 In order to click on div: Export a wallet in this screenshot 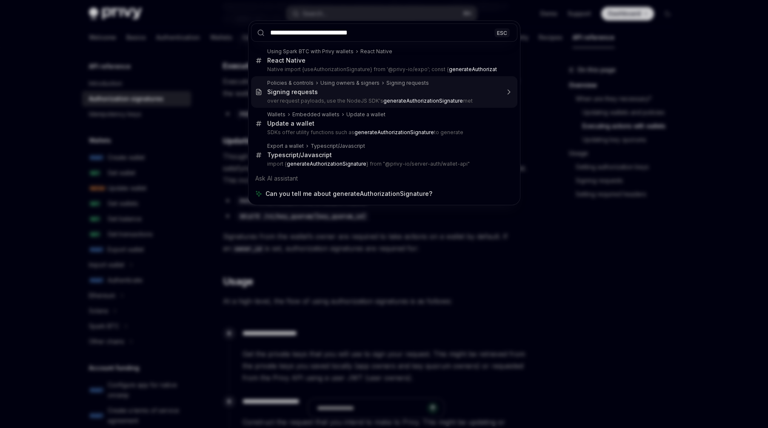, I will do `click(286, 146)`.